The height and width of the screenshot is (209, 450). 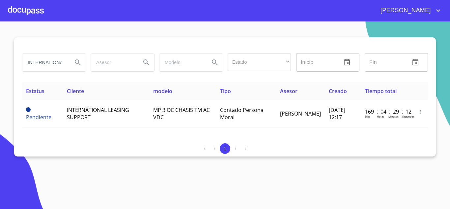 What do you see at coordinates (408, 116) in the screenshot?
I see `p: Segundos` at bounding box center [408, 116].